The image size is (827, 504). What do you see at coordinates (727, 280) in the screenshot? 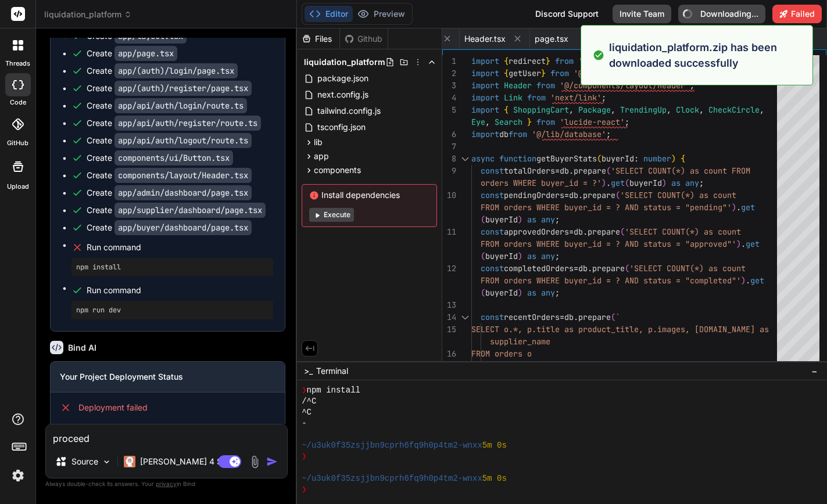
I see `span: eted"'` at bounding box center [727, 280].